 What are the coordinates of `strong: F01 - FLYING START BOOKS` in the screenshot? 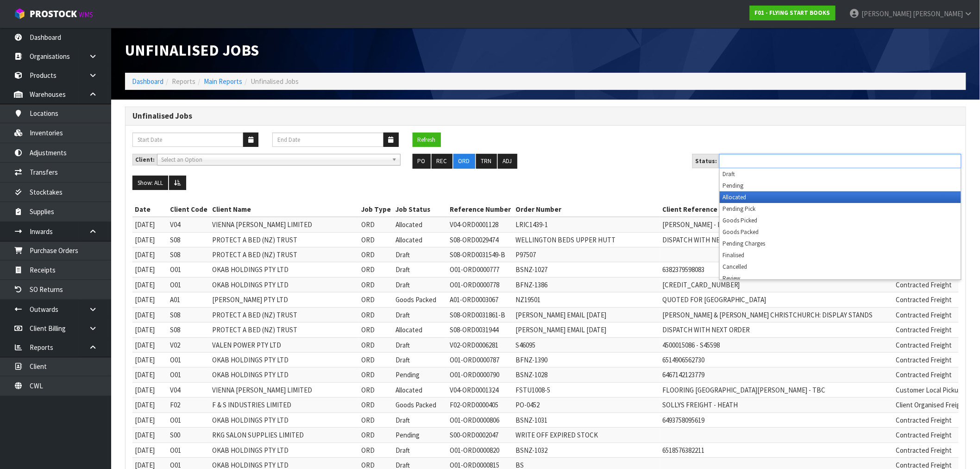 It's located at (793, 13).